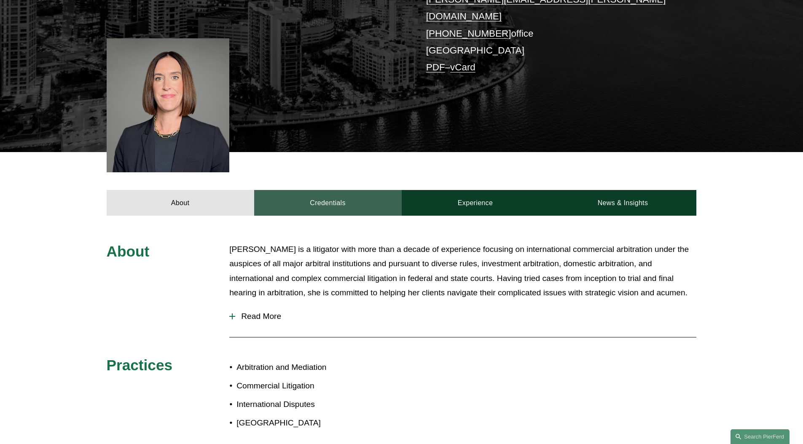 The height and width of the screenshot is (444, 803). I want to click on a: About, so click(180, 203).